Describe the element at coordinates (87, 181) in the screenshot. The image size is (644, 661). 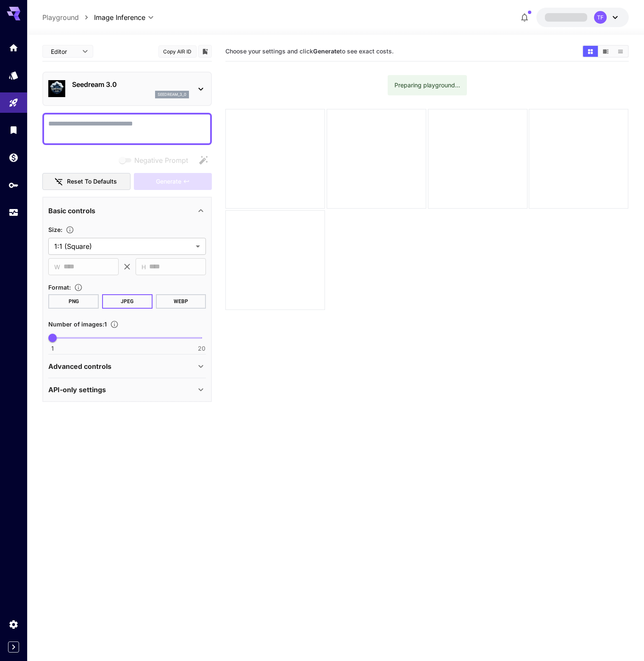
I see `button: Reset to defaults` at that location.